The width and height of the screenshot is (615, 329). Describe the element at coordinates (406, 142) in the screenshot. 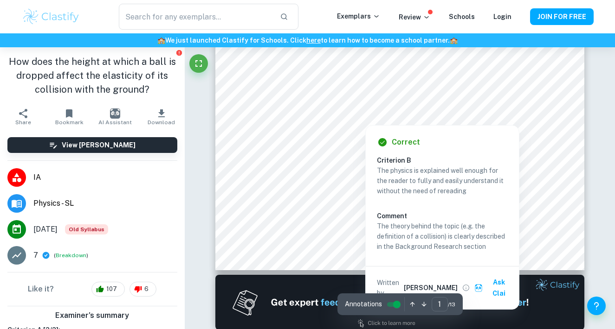

I see `h6: Correct` at that location.